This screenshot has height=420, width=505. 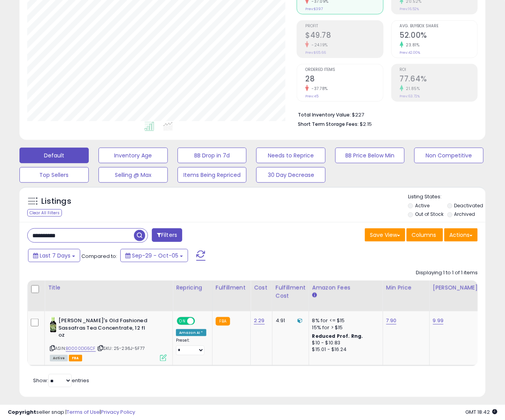 I want to click on small: Prev: 45, so click(x=312, y=96).